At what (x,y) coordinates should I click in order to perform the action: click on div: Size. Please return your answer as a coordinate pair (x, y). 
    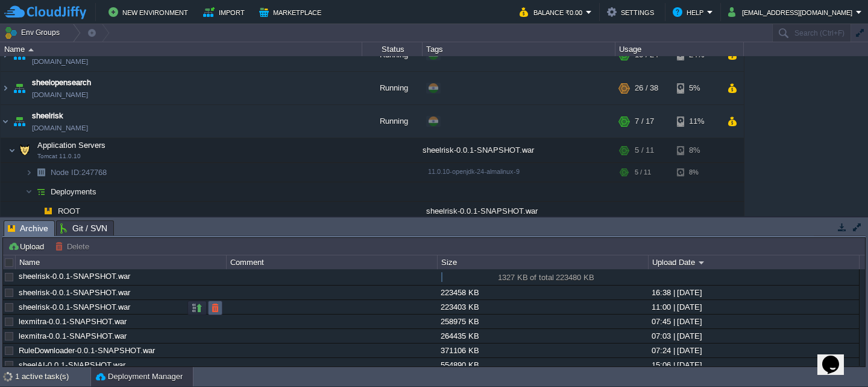
    Looking at the image, I should click on (543, 262).